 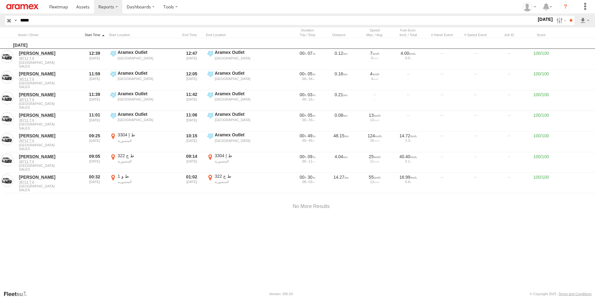 What do you see at coordinates (408, 136) in the screenshot?
I see `div: 14.72` at bounding box center [408, 136].